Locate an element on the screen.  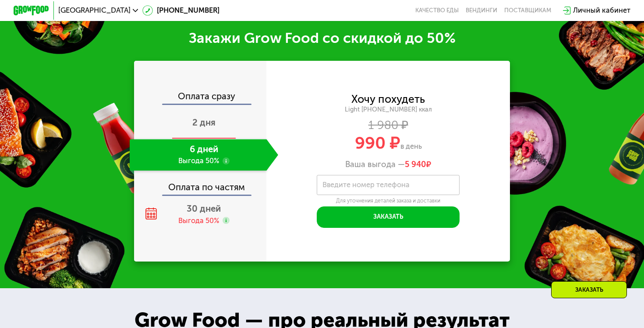
span: 5 940 is located at coordinates (415, 164).